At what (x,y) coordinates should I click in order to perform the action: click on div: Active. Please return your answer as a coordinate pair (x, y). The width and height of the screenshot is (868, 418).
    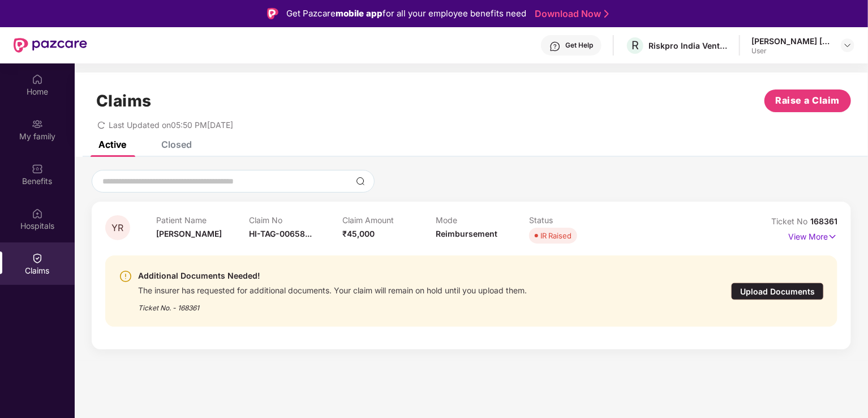
    Looking at the image, I should click on (112, 145).